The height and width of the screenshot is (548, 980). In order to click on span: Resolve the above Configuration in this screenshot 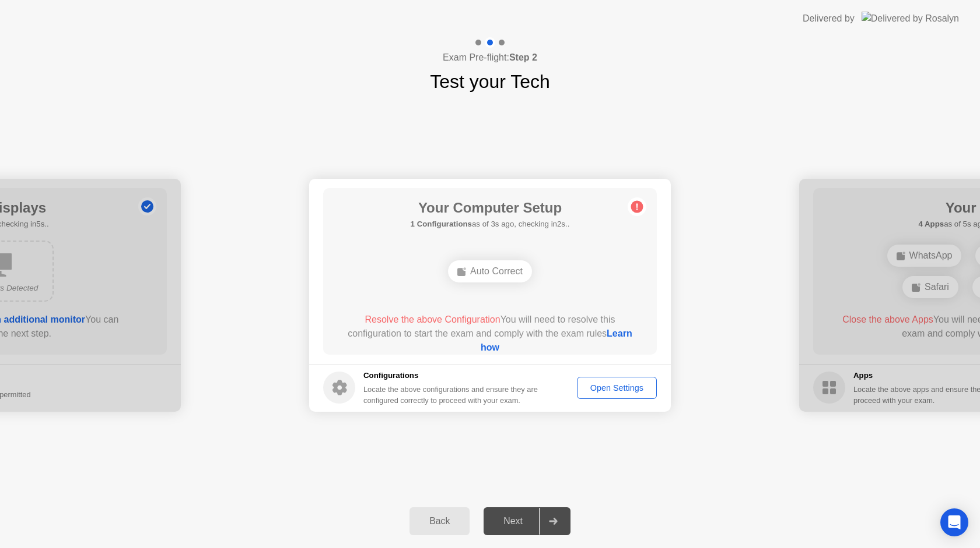, I will do `click(432, 320)`.